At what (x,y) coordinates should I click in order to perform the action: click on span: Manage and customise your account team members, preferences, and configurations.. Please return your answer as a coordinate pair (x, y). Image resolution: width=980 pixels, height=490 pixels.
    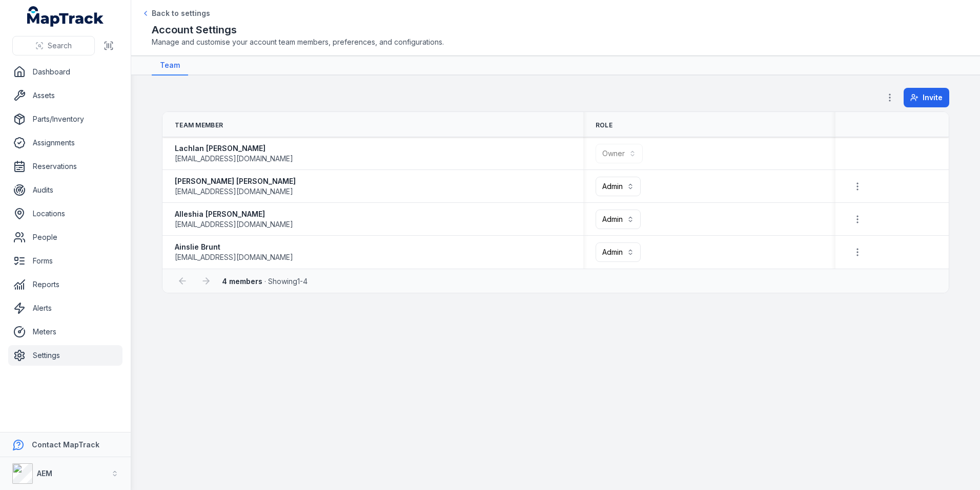
    Looking at the image, I should click on (556, 42).